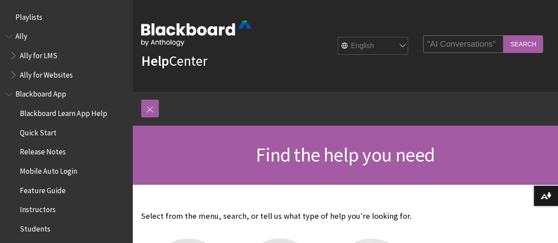  Describe the element at coordinates (43, 189) in the screenshot. I see `span: Feature Guide` at that location.